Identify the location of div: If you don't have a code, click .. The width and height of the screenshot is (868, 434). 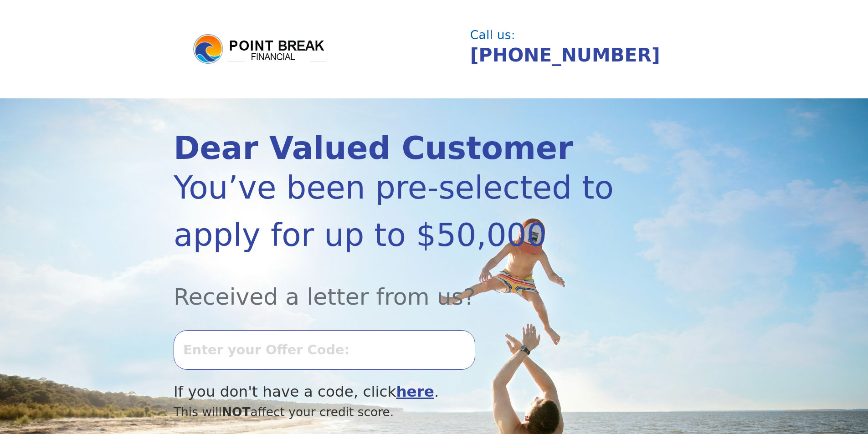
(395, 391).